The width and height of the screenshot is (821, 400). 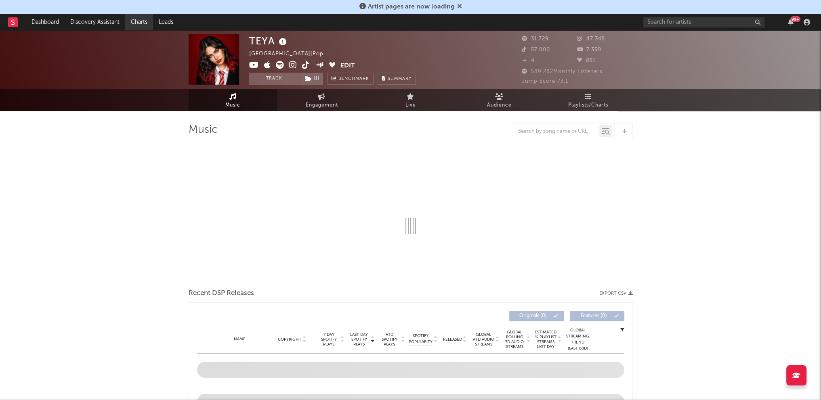 I want to click on span: Estimated % Playlist Streams Last Day, so click(x=545, y=340).